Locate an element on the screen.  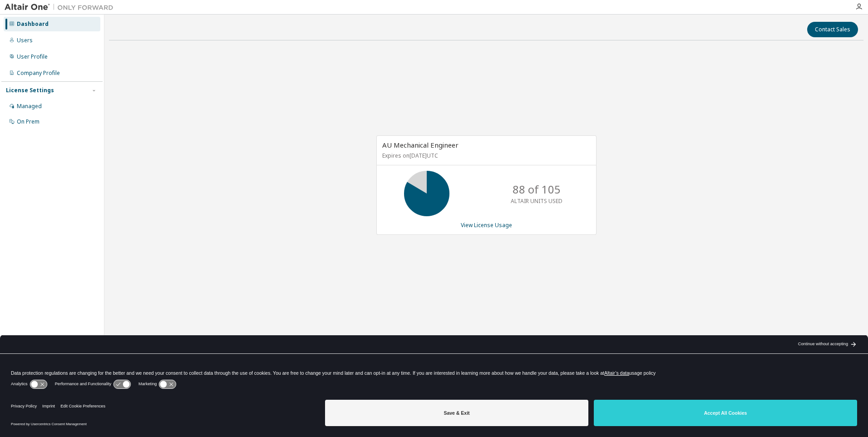
div: On Prem is located at coordinates (28, 122).